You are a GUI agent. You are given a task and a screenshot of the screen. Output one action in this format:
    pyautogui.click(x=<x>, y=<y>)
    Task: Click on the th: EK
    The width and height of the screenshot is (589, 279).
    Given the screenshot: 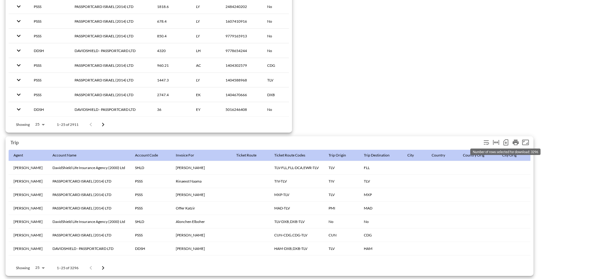 What is the action you would take?
    pyautogui.click(x=206, y=95)
    